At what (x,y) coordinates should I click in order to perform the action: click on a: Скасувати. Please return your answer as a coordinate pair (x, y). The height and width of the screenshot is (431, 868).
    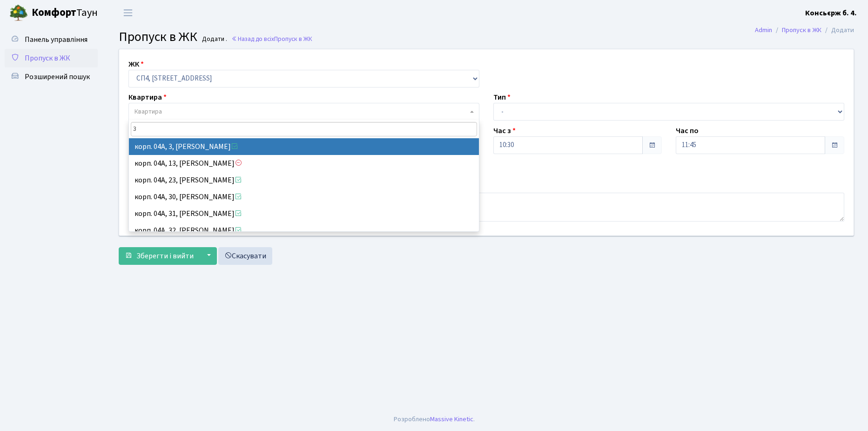
    Looking at the image, I should click on (245, 256).